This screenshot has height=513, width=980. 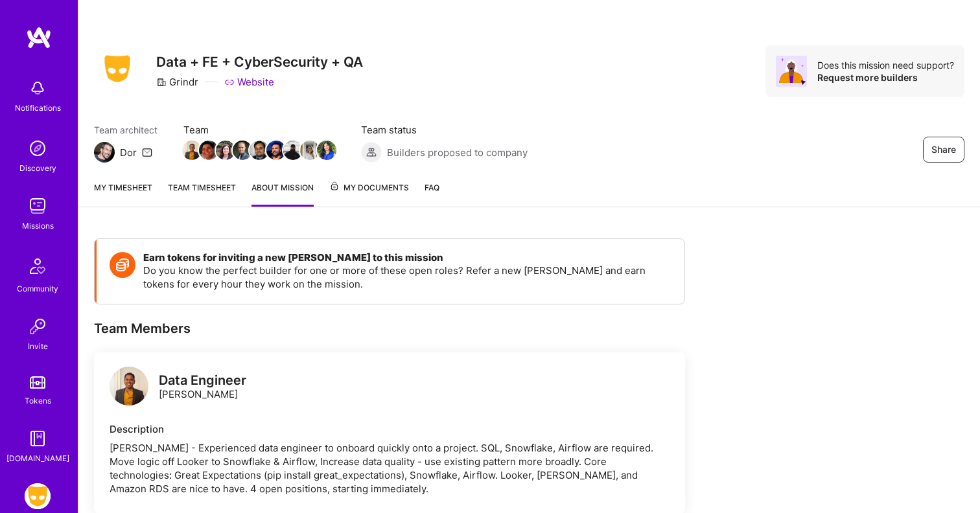 I want to click on img: Community, so click(x=38, y=266).